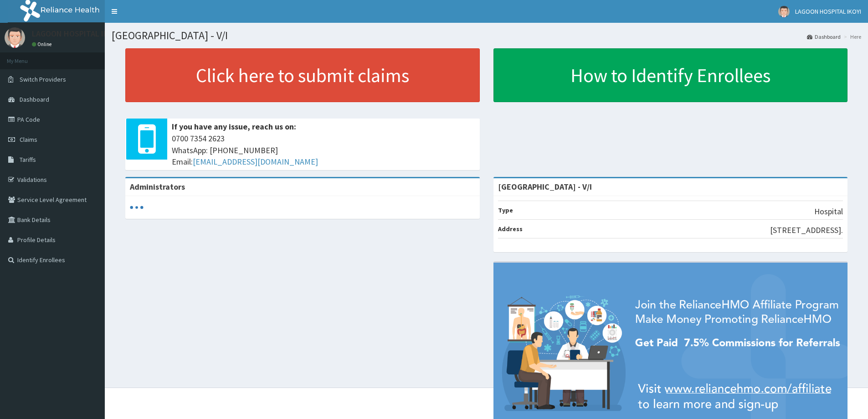 This screenshot has width=868, height=419. What do you see at coordinates (302, 76) in the screenshot?
I see `a: Click here to submit claims` at bounding box center [302, 76].